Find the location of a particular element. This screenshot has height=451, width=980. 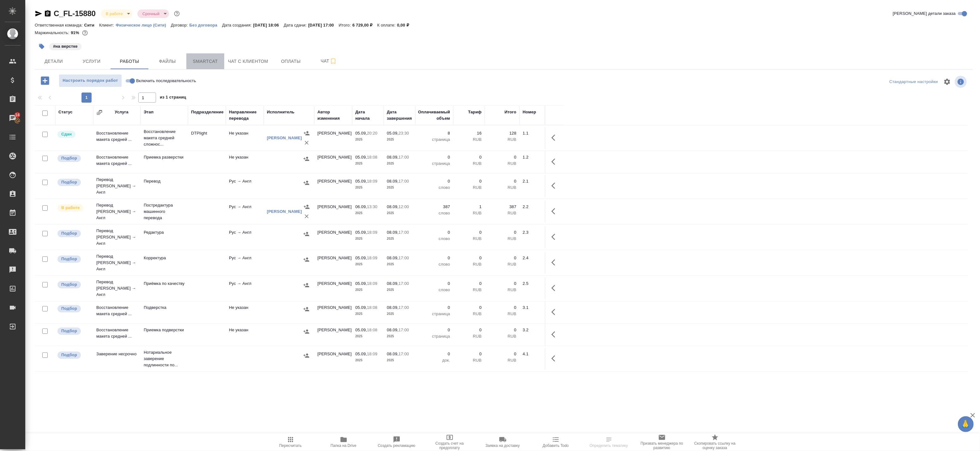

p: Физическое лицо (Сити) is located at coordinates (143, 25).